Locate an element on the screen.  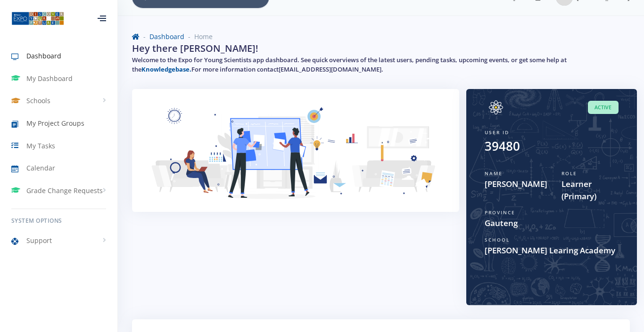
img: Image placeholder is located at coordinates (496, 107).